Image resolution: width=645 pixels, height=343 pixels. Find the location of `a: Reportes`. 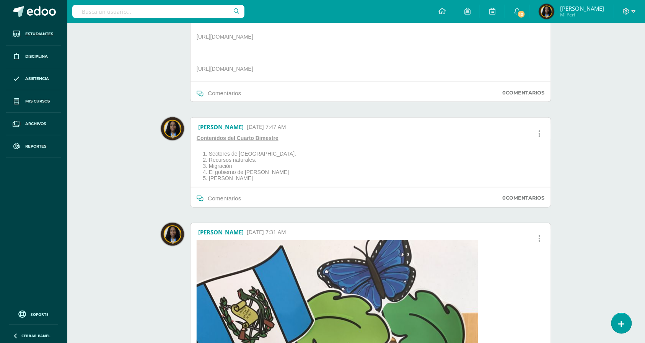

a: Reportes is located at coordinates (34, 147).